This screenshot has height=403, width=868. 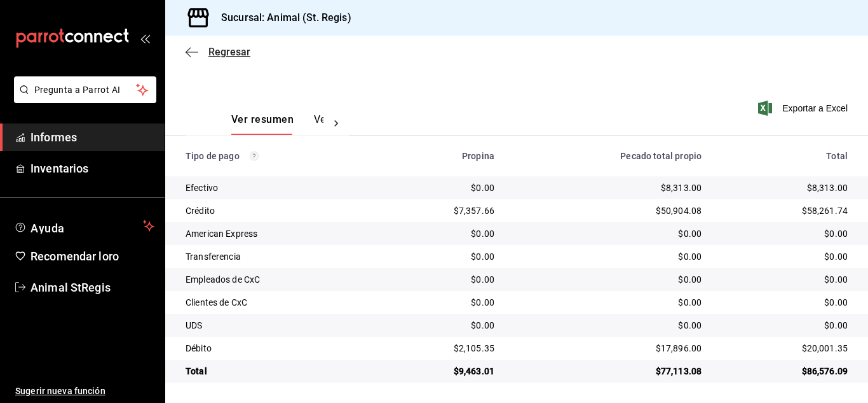 I want to click on font: Ayuda, so click(x=47, y=227).